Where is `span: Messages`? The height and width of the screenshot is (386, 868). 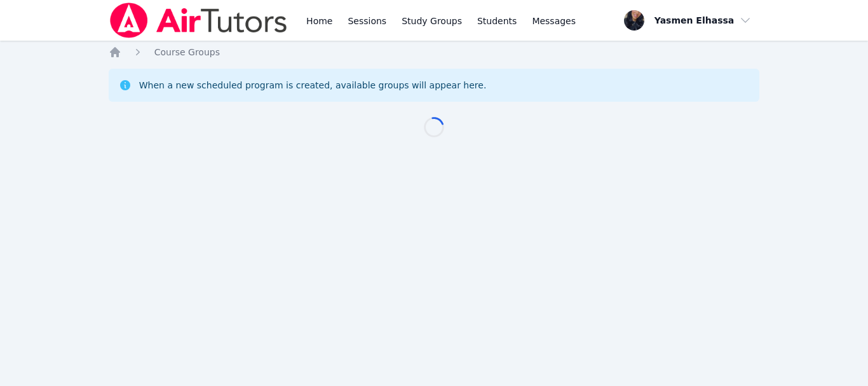 span: Messages is located at coordinates (553, 21).